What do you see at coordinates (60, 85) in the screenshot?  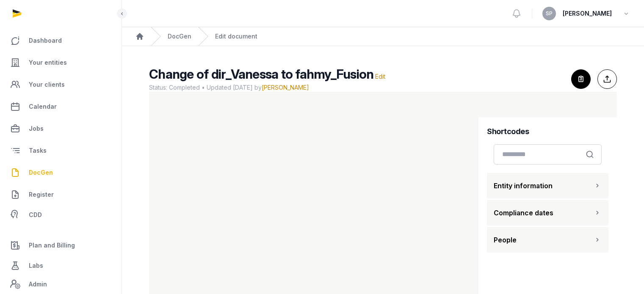 I see `a: Your clients` at bounding box center [60, 85].